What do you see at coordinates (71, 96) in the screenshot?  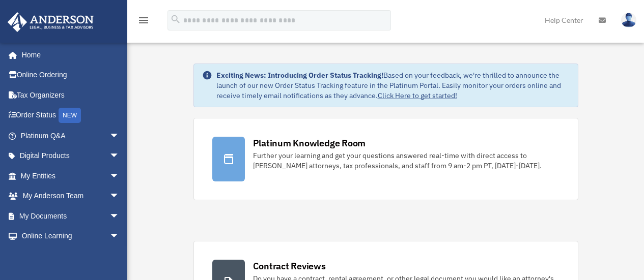 I see `a: Tax Organizers` at bounding box center [71, 96].